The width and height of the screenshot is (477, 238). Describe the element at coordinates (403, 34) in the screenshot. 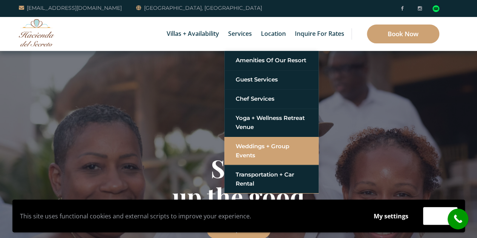

I see `a: Book Now` at that location.